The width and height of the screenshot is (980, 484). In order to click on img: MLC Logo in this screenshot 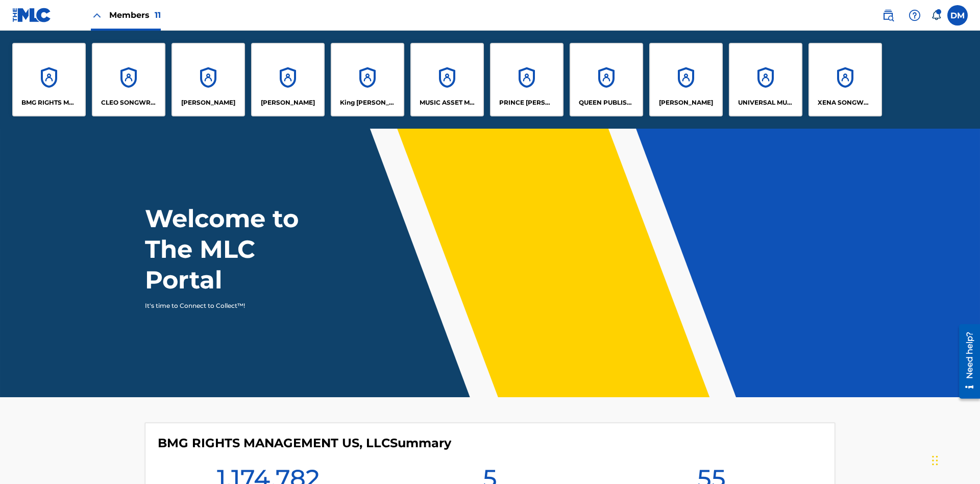, I will do `click(32, 15)`.